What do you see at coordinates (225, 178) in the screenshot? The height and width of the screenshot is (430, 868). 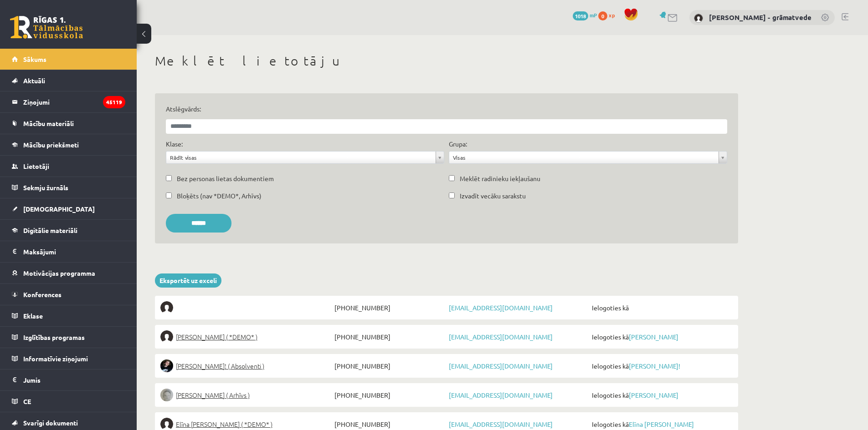 I see `label: Bez personas lietas dokumentiem` at bounding box center [225, 178].